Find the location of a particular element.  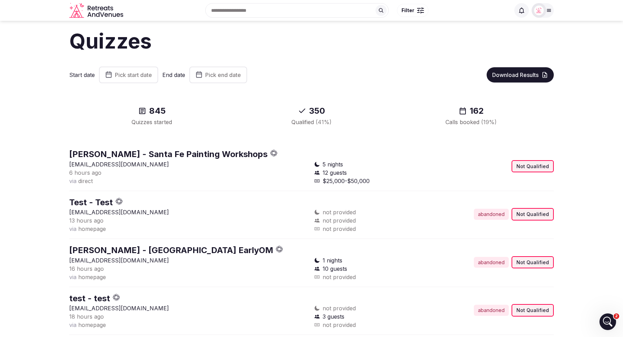

div: Quizzes started is located at coordinates (152, 122).